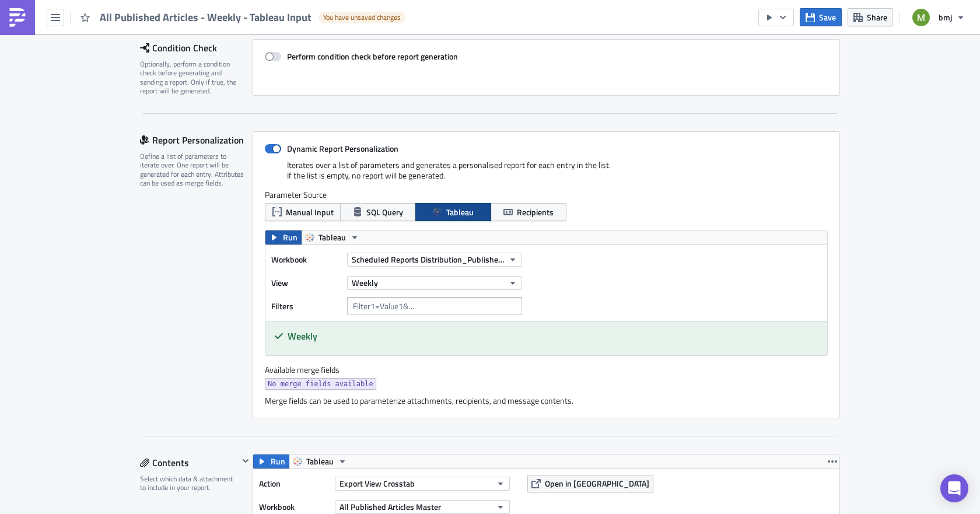 This screenshot has width=980, height=514. What do you see at coordinates (546, 195) in the screenshot?
I see `label: Parameter Source` at bounding box center [546, 195].